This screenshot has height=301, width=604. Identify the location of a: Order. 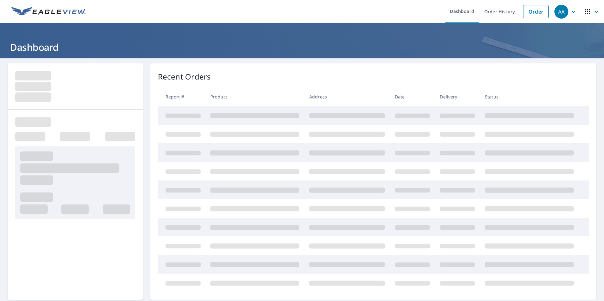
(536, 12).